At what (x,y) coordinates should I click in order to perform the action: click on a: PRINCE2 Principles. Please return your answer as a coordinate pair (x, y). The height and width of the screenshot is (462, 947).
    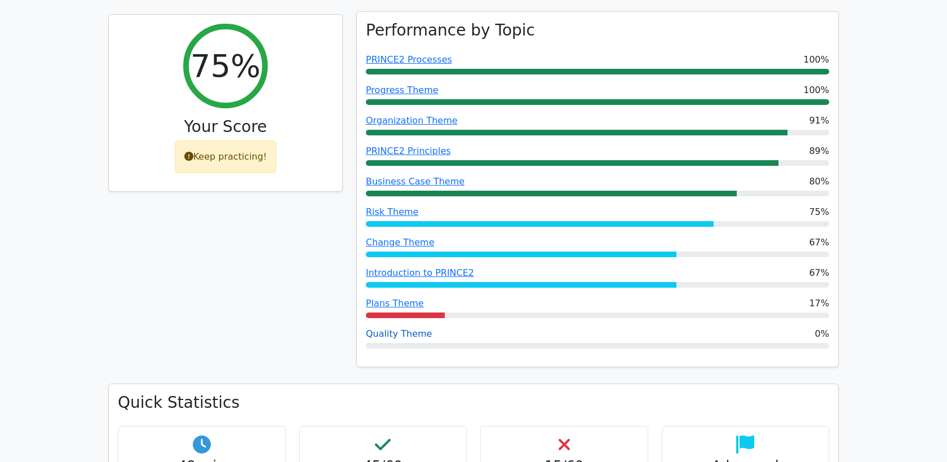
    Looking at the image, I should click on (408, 150).